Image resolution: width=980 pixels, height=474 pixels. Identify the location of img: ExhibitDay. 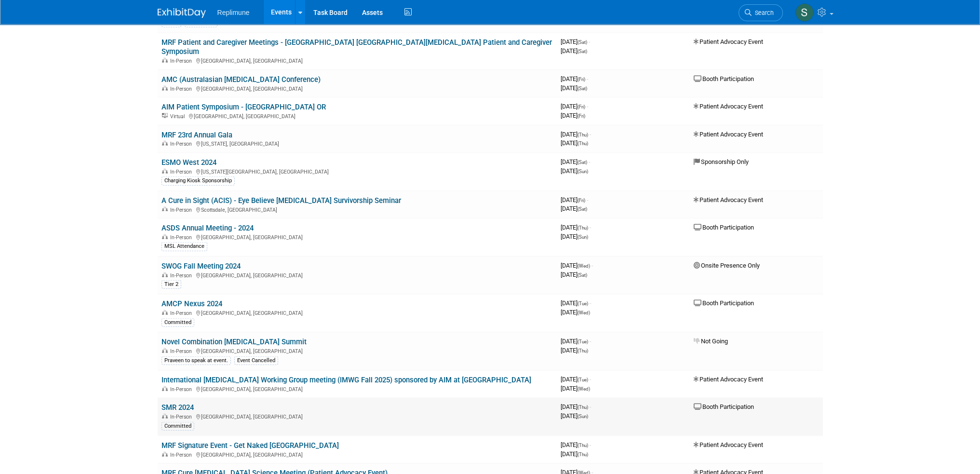
(182, 13).